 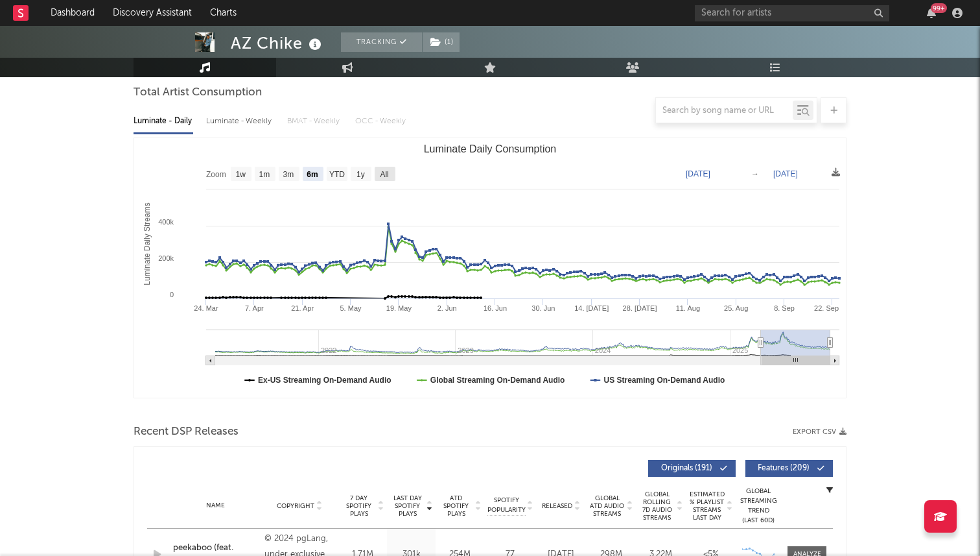 I want to click on button: Originals(191), so click(x=692, y=468).